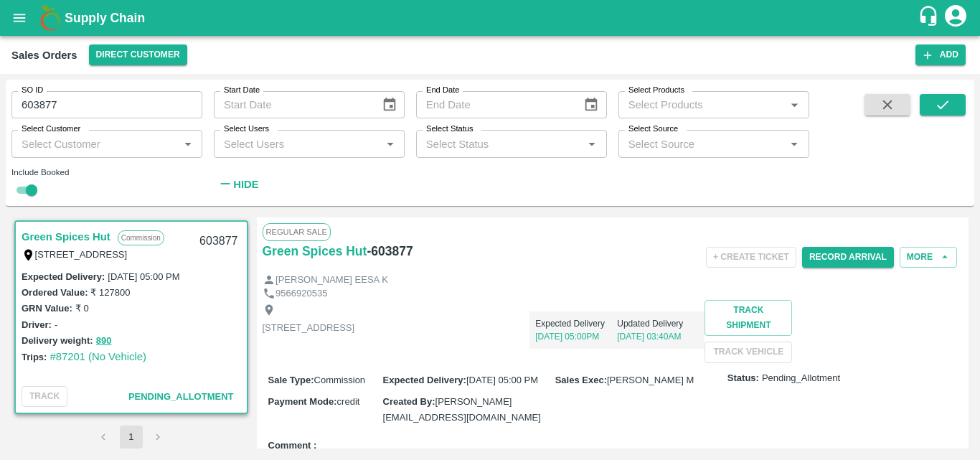 The height and width of the screenshot is (460, 980). I want to click on p: Updated Delivery, so click(658, 324).